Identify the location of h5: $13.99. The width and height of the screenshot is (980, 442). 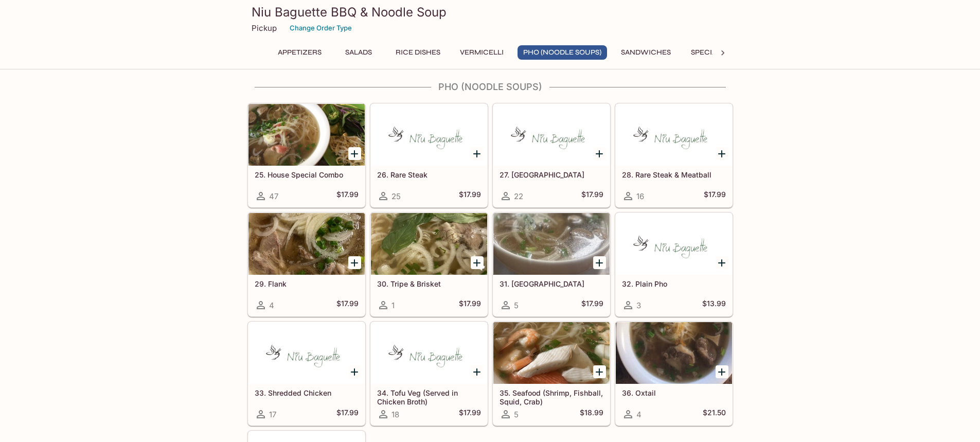
(714, 305).